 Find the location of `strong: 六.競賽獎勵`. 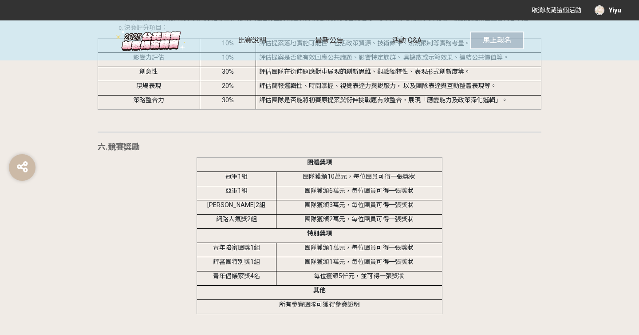

strong: 六.競賽獎勵 is located at coordinates (119, 146).